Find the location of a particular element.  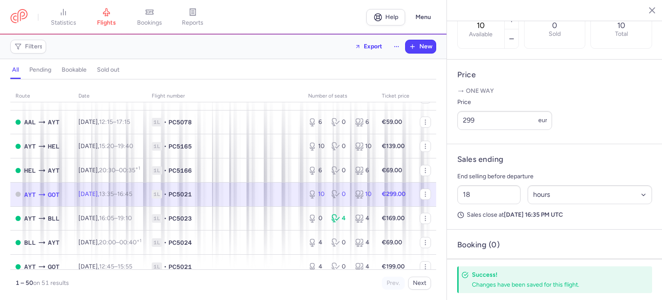

button: Prev. is located at coordinates (393, 283).